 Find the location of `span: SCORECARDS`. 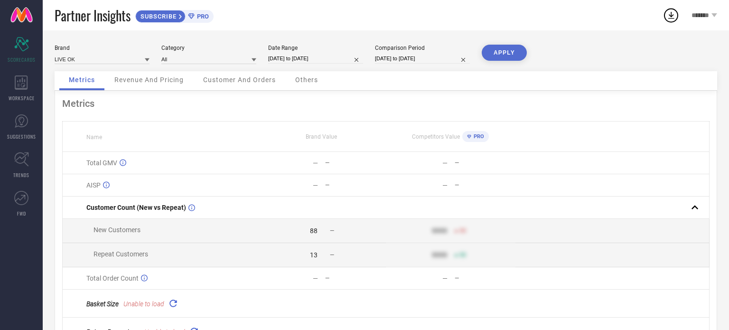

span: SCORECARDS is located at coordinates (21, 59).